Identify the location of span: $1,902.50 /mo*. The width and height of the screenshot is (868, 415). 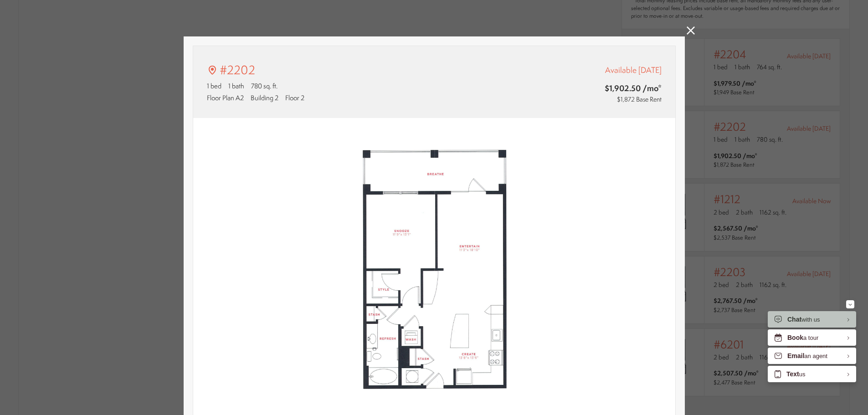
(607, 88).